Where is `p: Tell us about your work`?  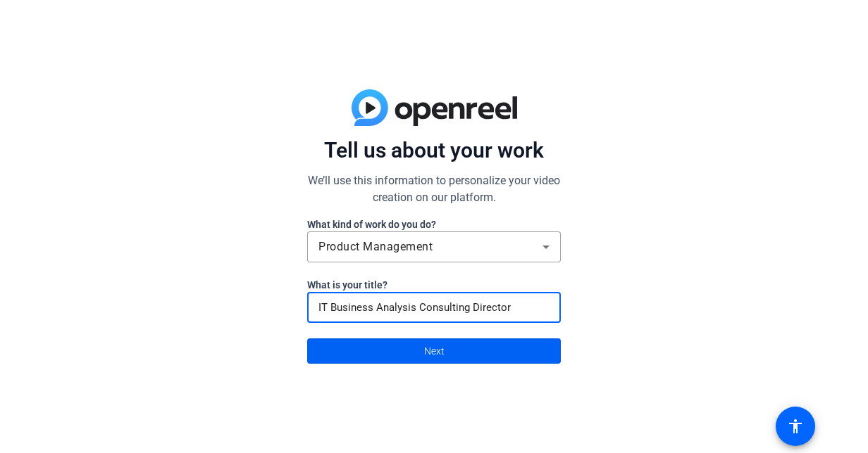
p: Tell us about your work is located at coordinates (434, 151).